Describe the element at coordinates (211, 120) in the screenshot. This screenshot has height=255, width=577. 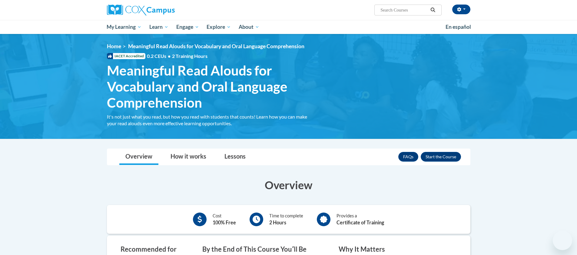
I see `div: It's not just what you read, but how you read with students that counts! Learn how you can make y...` at that location.